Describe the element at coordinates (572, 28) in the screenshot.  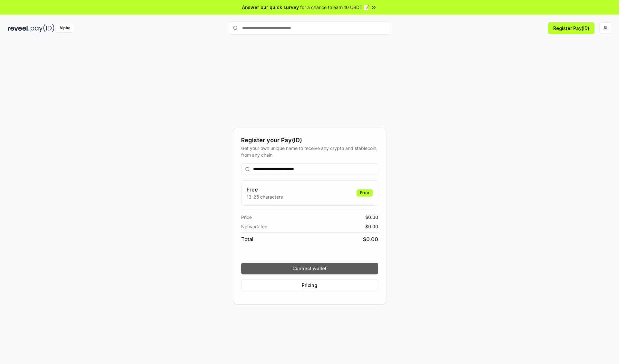
I see `button: Register Pay(ID)` at that location.